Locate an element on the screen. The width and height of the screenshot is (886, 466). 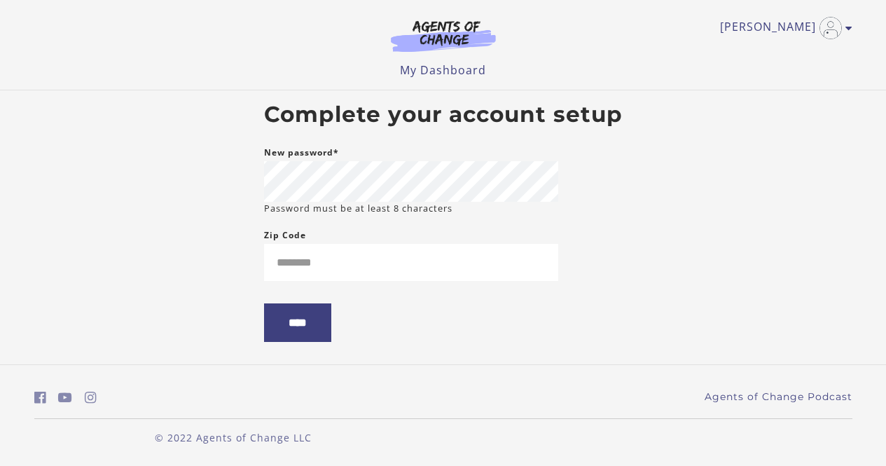
i: https://www.instagram.com/agentsofchangeprep/ (Open in a new window) is located at coordinates (90, 397).